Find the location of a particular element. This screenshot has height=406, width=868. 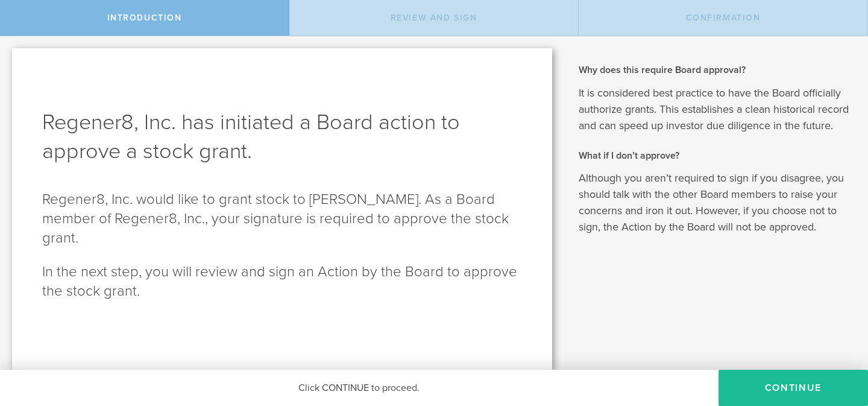

button: Continue is located at coordinates (793, 388).